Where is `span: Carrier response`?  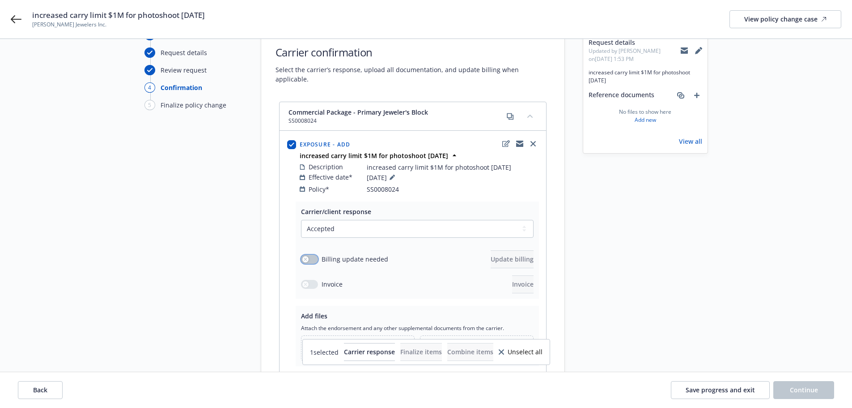
span: Carrier response is located at coordinates (369, 351).